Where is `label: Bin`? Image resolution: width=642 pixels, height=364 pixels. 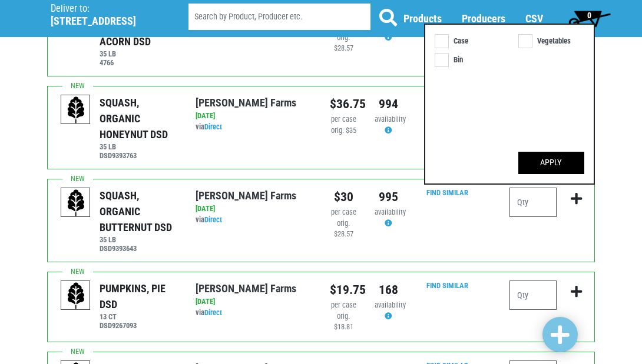 label: Bin is located at coordinates (450, 60).